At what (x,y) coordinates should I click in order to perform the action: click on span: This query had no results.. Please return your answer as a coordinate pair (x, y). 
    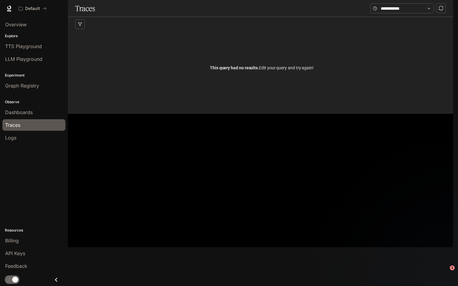
    Looking at the image, I should click on (235, 68).